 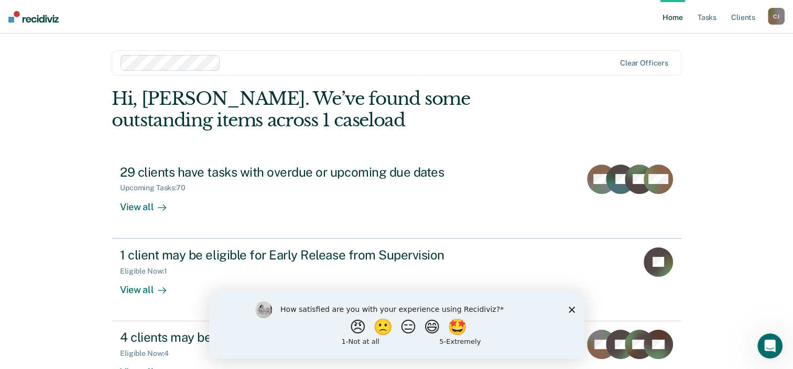 I want to click on button: 5, so click(x=249, y=36).